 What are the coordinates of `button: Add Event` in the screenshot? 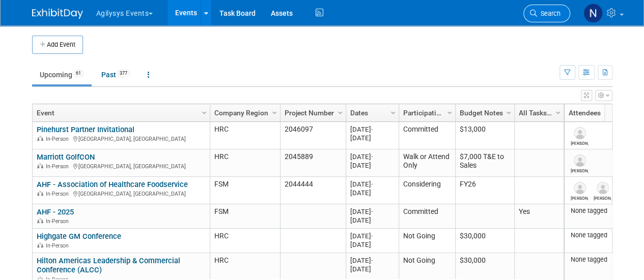 It's located at (57, 45).